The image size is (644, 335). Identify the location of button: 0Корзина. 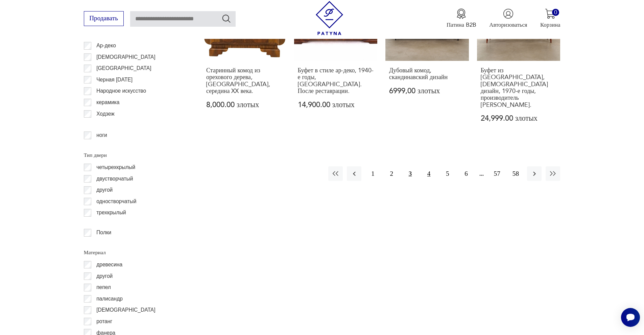
(550, 18).